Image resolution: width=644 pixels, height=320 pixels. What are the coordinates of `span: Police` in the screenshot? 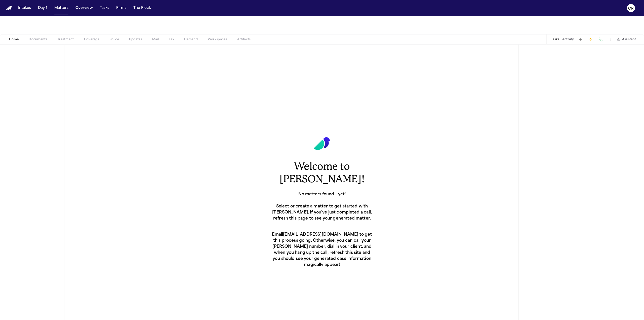 It's located at (114, 40).